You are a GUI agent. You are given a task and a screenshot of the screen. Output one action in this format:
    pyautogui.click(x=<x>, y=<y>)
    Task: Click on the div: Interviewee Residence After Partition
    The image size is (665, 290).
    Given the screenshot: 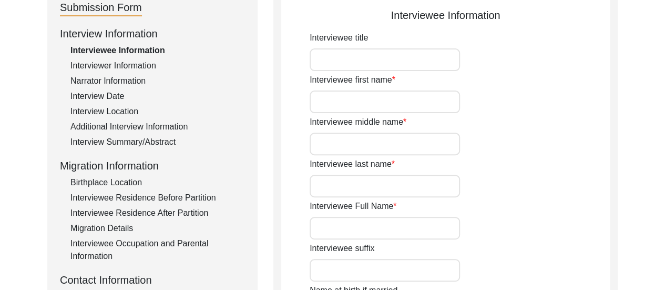 What is the action you would take?
    pyautogui.click(x=158, y=213)
    